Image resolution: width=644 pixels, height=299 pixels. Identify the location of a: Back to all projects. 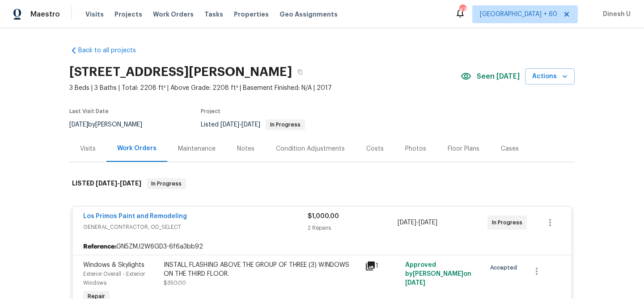
(112, 51).